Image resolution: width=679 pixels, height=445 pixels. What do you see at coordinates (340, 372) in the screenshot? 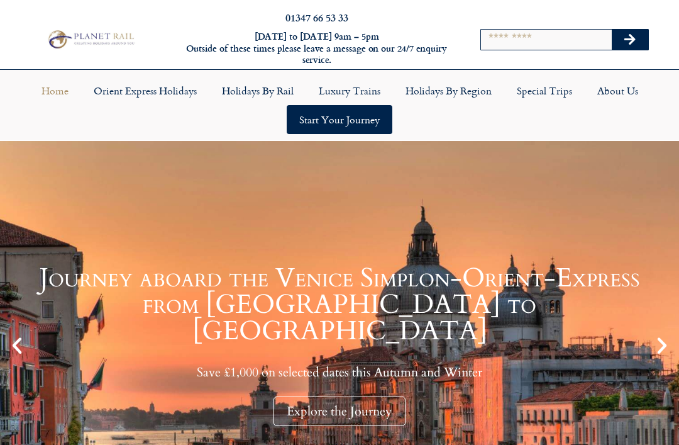
I see `p: Save £1,000 on selected dates this Autumn and Winter` at bounding box center [340, 372].